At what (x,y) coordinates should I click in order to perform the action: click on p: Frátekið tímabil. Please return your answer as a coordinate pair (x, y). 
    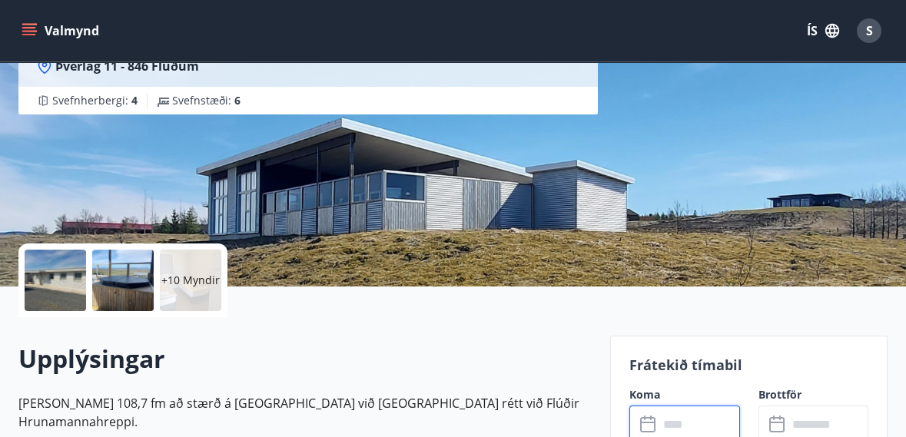
    Looking at the image, I should click on (748, 365).